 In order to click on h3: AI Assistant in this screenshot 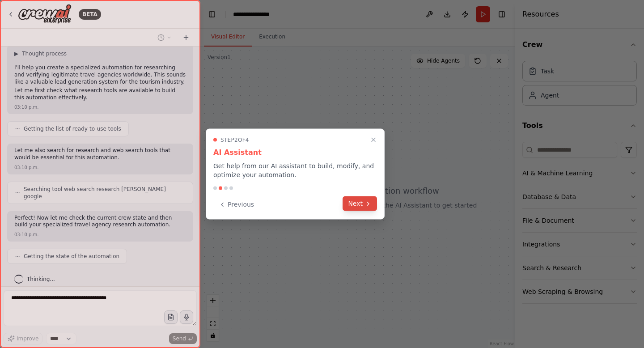, I will do `click(295, 152)`.